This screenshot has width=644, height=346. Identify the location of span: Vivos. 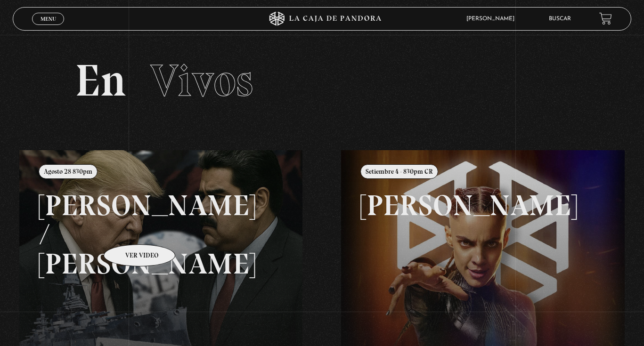
(201, 80).